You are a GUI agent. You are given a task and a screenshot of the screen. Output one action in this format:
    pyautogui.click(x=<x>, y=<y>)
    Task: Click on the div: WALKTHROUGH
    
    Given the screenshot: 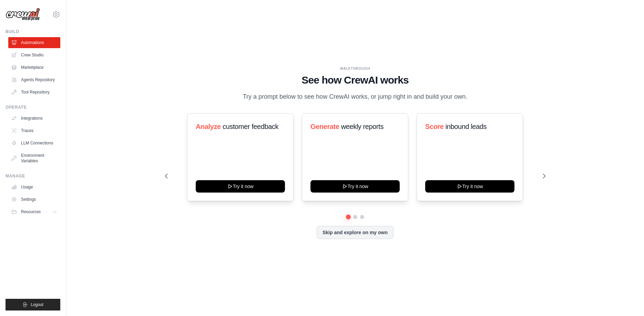 What is the action you would take?
    pyautogui.click(x=355, y=69)
    